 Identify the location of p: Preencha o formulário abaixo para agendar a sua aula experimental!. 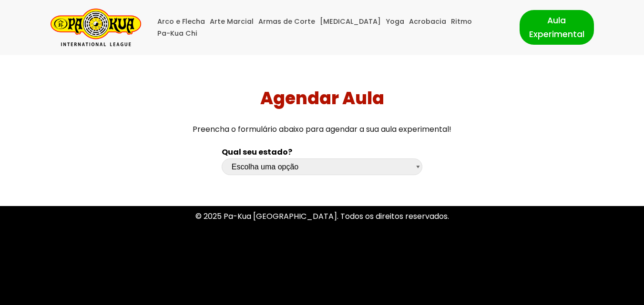
(322, 129).